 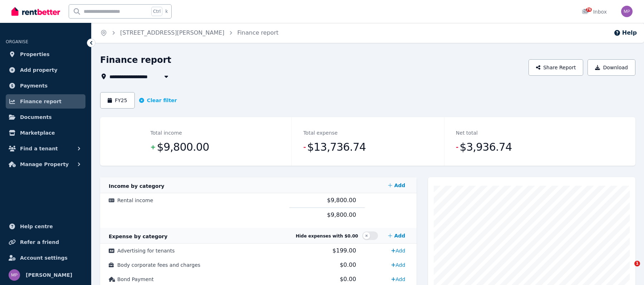 I want to click on span: 76, so click(x=589, y=10).